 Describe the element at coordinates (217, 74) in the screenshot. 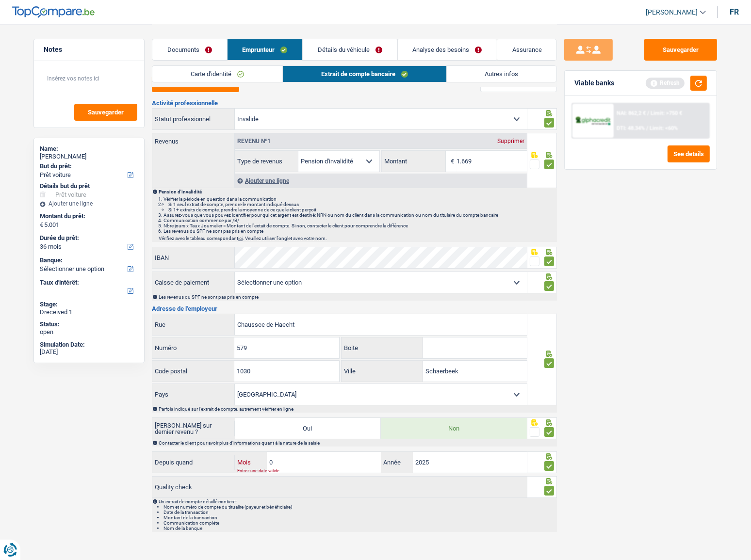

I see `a: Carte d'identité` at that location.